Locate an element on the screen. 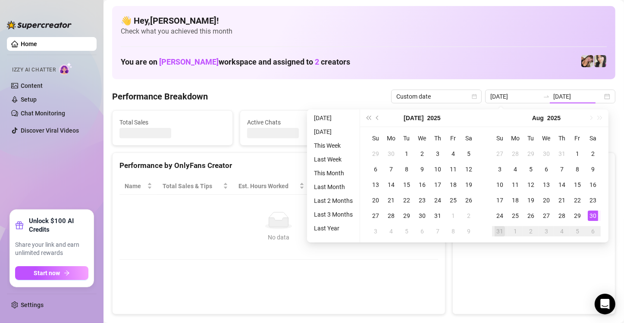 The image size is (624, 323). input: Start date is located at coordinates (515, 97).